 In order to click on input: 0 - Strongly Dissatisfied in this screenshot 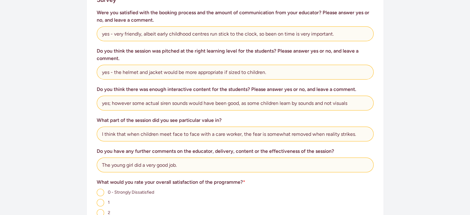, I will do `click(101, 192)`.